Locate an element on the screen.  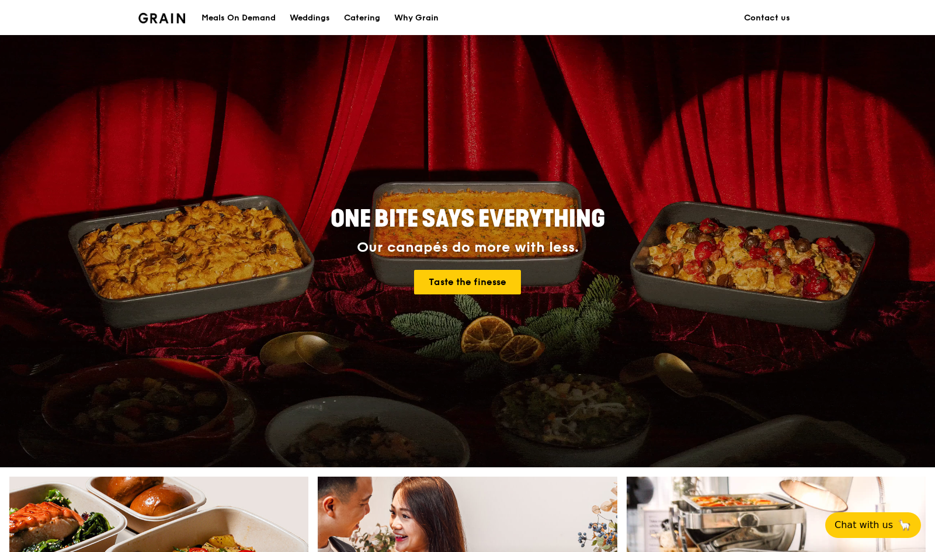
a: Weddings is located at coordinates (309, 18).